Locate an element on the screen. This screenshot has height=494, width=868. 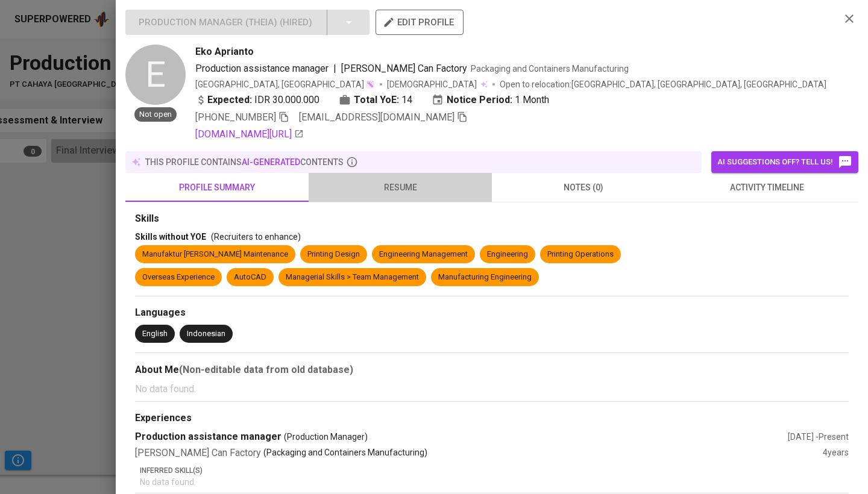
button: AI suggestions off? Tell us! is located at coordinates (785, 162).